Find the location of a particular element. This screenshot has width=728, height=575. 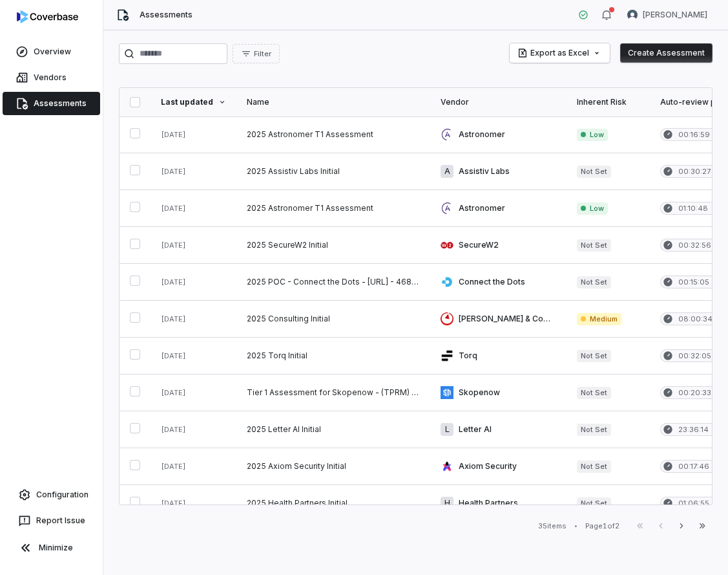

div: Last updated is located at coordinates (194, 102).